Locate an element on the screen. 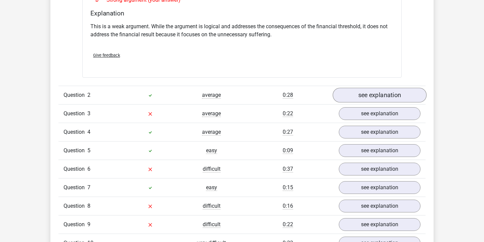 The height and width of the screenshot is (242, 484). span: 3 is located at coordinates (89, 113).